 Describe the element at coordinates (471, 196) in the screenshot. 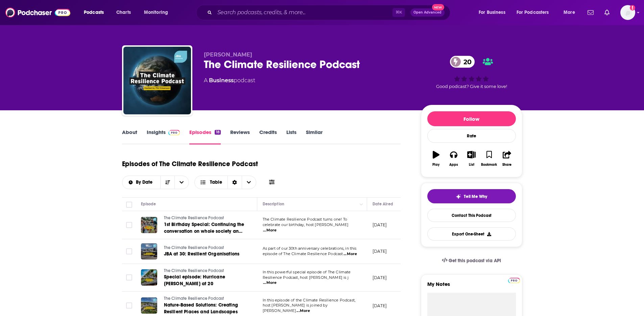

I see `button: tell me why sparkleTell Me Why` at that location.